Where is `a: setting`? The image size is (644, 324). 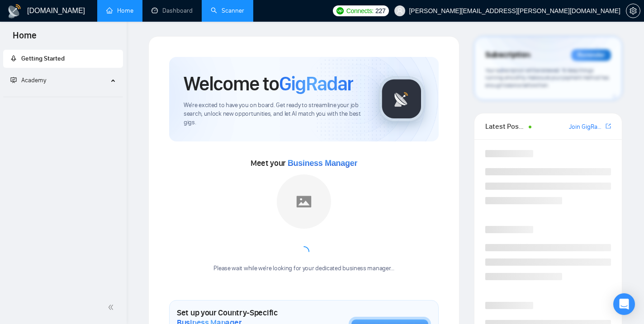
a: setting is located at coordinates (633, 11).